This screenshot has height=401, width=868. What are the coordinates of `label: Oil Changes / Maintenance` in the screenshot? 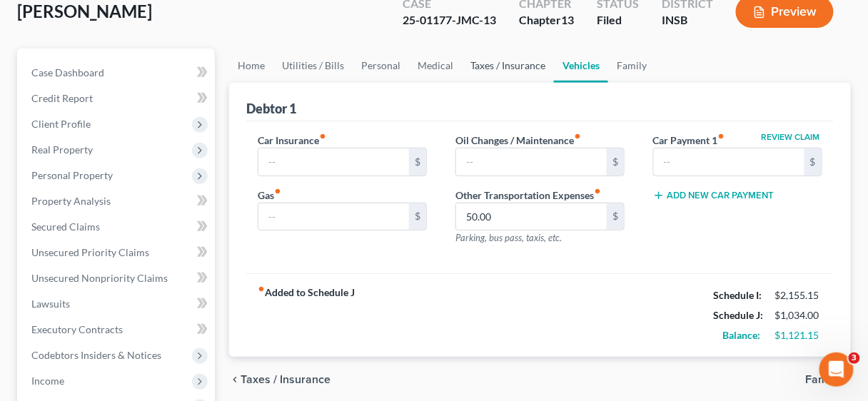 It's located at (518, 140).